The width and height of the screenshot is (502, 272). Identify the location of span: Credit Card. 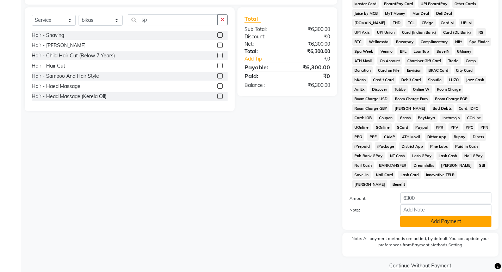
(383, 80).